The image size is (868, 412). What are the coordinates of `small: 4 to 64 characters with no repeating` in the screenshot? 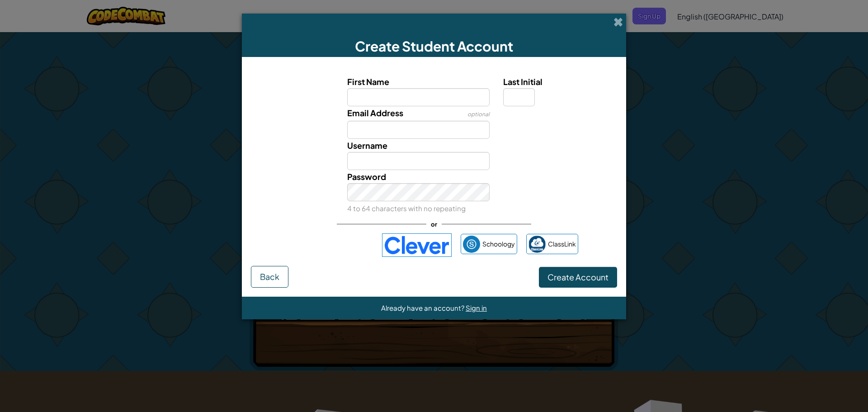 It's located at (406, 208).